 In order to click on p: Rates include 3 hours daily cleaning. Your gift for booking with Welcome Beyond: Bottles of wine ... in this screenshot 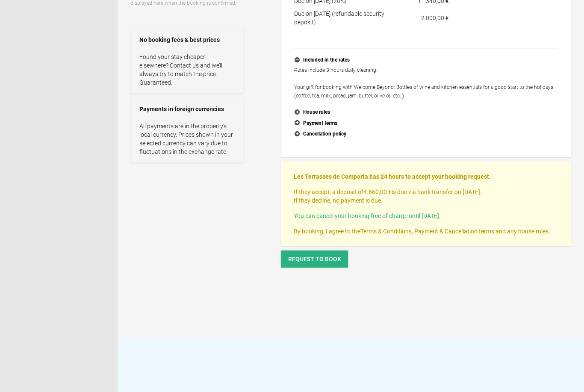, I will do `click(426, 83)`.